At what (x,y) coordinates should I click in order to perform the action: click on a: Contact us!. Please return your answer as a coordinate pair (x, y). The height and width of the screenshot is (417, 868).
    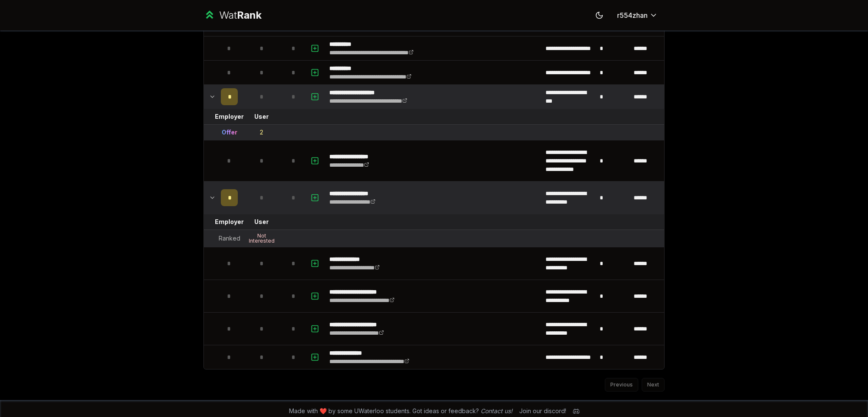
    Looking at the image, I should click on (496, 411).